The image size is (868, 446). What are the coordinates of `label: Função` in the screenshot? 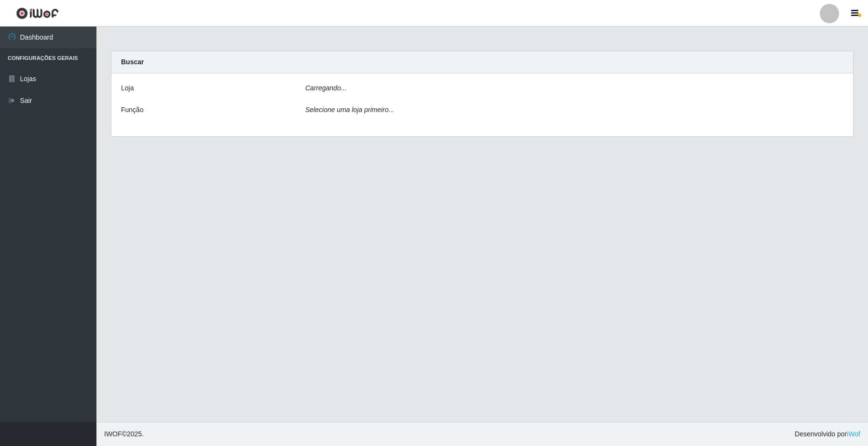 It's located at (132, 110).